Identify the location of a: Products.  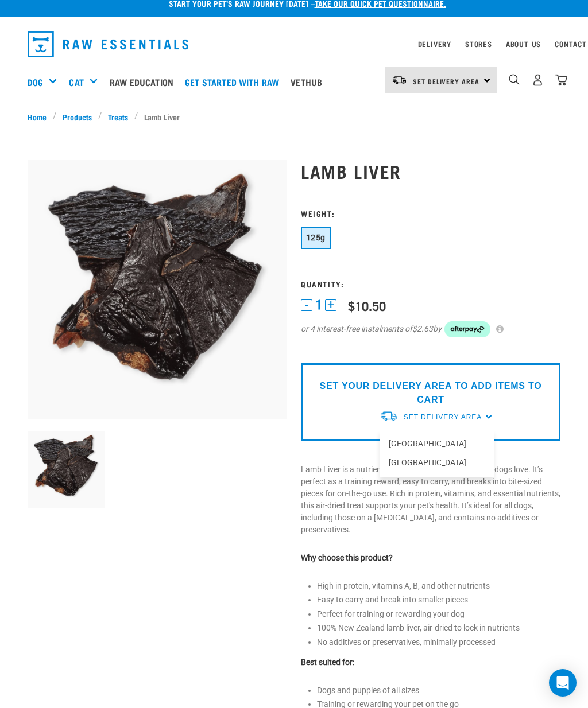
(78, 116).